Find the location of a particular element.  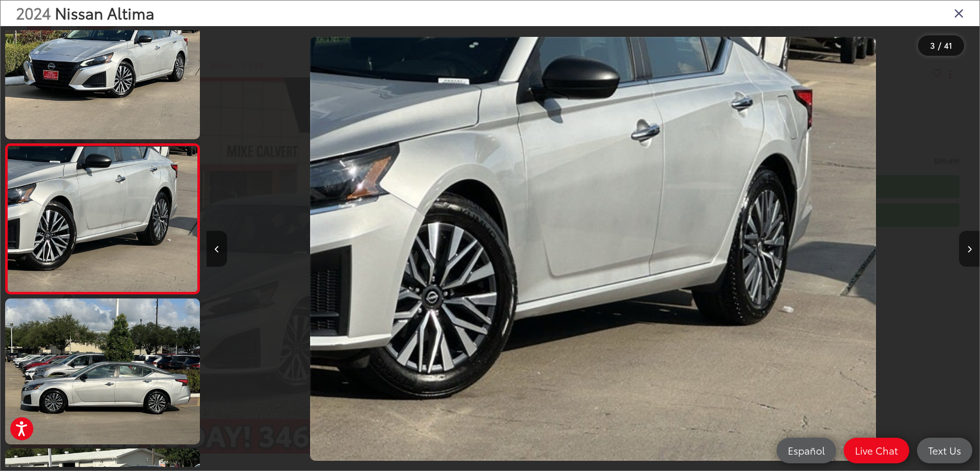

div: 2024 Nissan Altima 2.5 SV 2 is located at coordinates (593, 249).